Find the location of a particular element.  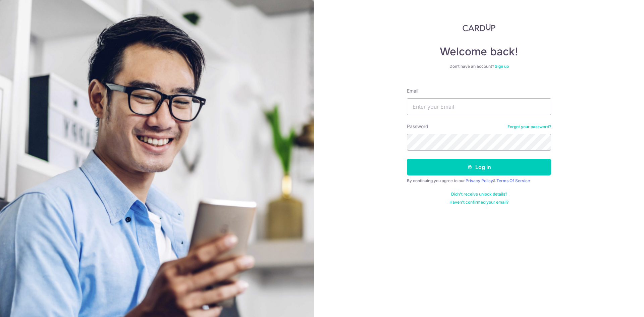

label: Email is located at coordinates (413, 91).